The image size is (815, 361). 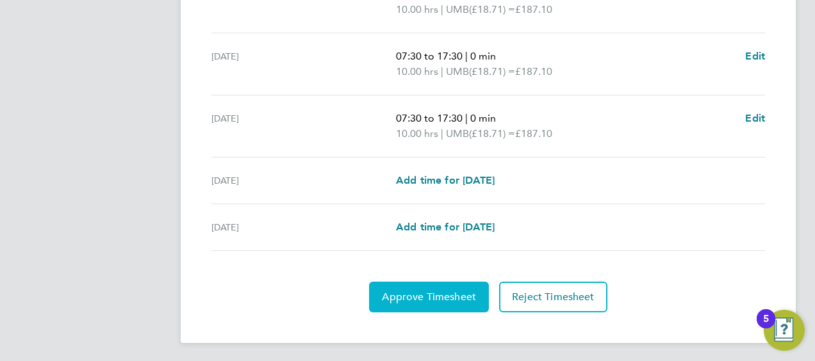 What do you see at coordinates (553, 297) in the screenshot?
I see `button: Reject Timesheet` at bounding box center [553, 297].